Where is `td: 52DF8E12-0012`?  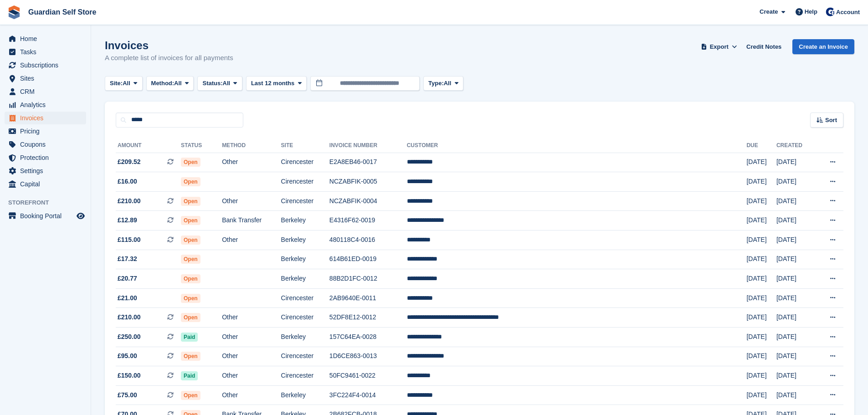
td: 52DF8E12-0012 is located at coordinates (368, 318).